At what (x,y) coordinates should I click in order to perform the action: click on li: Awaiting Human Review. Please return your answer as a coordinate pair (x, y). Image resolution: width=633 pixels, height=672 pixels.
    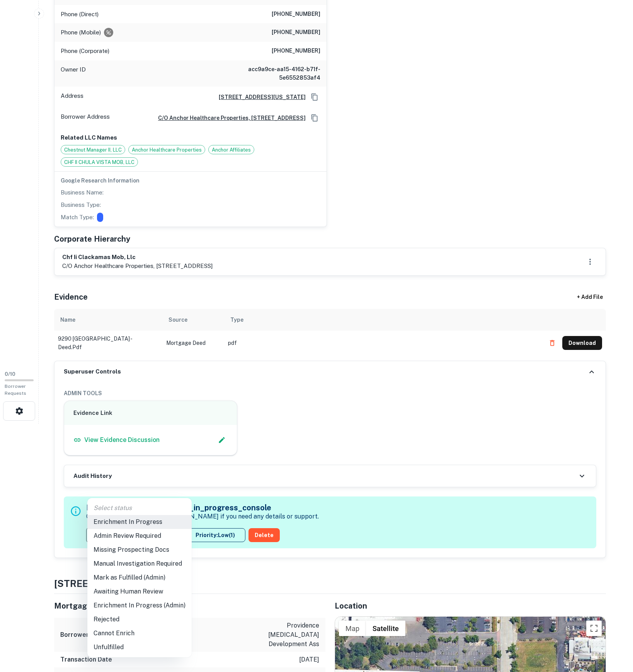
    Looking at the image, I should click on (140, 591).